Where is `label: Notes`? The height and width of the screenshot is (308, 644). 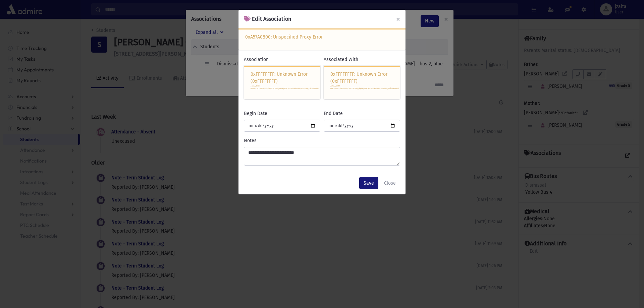 label: Notes is located at coordinates (251, 140).